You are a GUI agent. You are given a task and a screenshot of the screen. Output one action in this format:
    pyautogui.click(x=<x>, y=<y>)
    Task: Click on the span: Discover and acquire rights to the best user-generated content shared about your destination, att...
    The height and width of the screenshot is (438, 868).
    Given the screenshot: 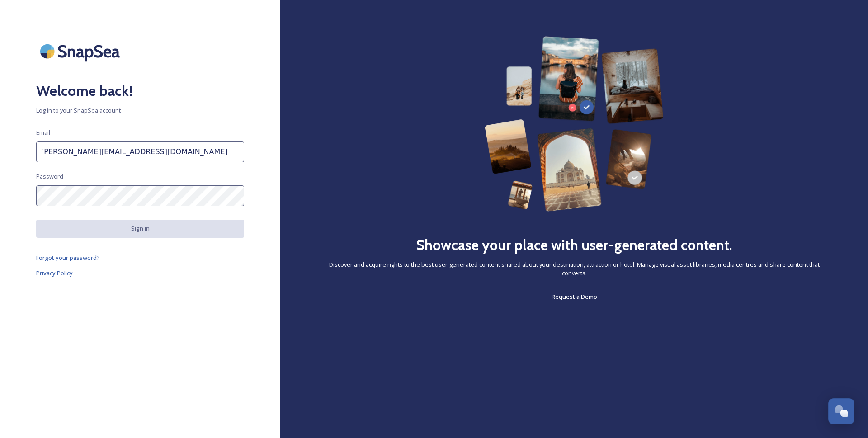 What is the action you would take?
    pyautogui.click(x=574, y=269)
    